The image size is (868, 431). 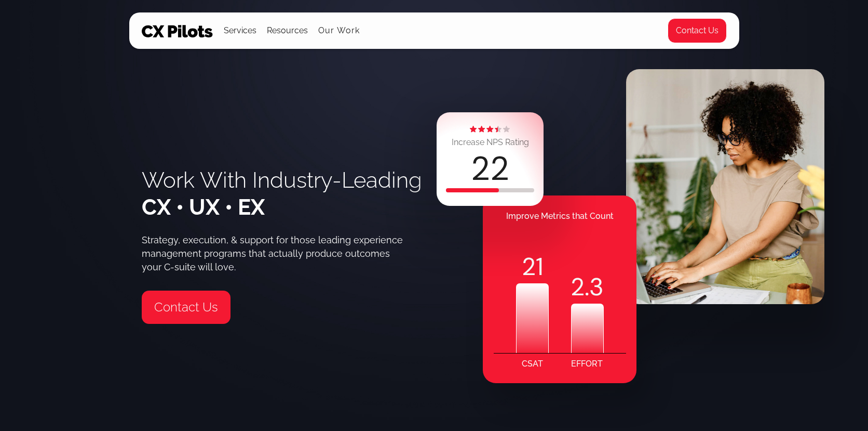 What do you see at coordinates (560, 216) in the screenshot?
I see `div: Improve Metrics that Count` at bounding box center [560, 216].